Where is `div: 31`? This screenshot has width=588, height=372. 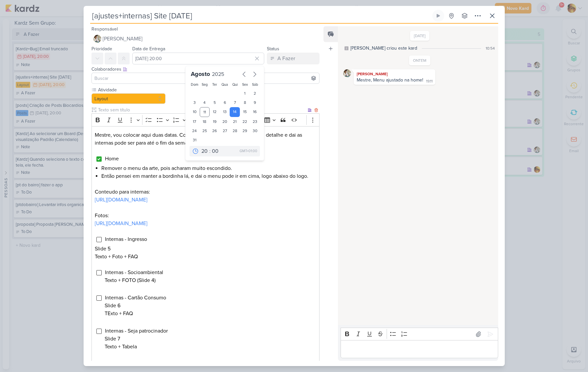 div: 31 is located at coordinates (194, 140).